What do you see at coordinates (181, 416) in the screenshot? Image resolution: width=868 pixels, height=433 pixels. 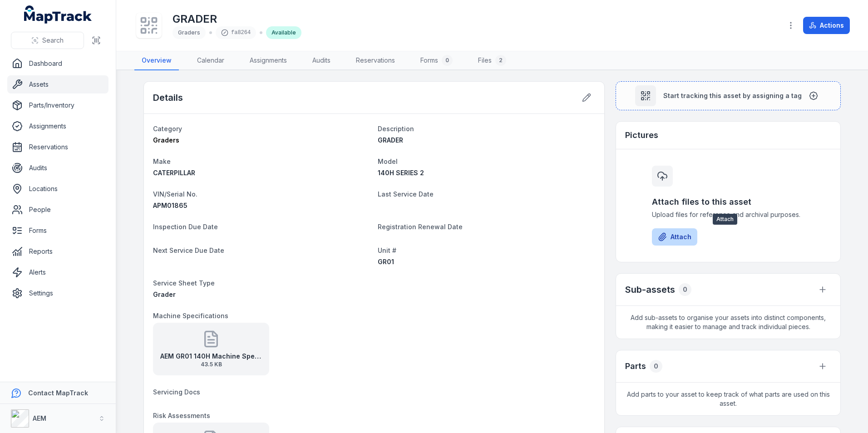 I see `span: Risk Assessments` at bounding box center [181, 416].